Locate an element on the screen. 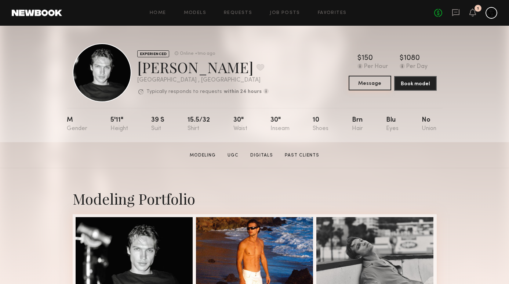  div: 1080 is located at coordinates (412, 58).